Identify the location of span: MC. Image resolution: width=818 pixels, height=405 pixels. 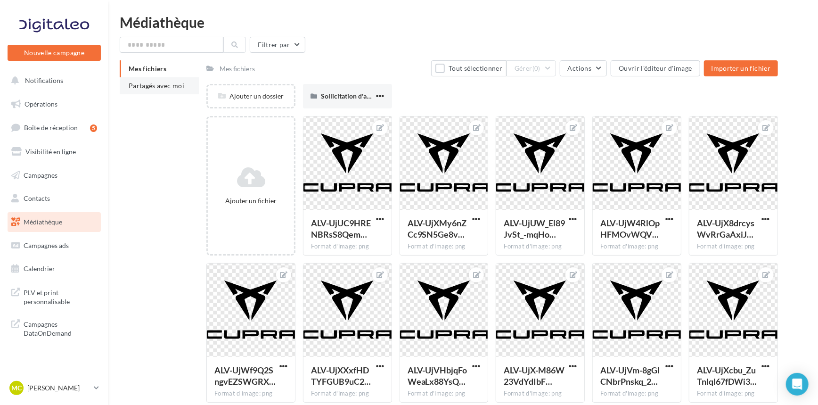
(16, 388).